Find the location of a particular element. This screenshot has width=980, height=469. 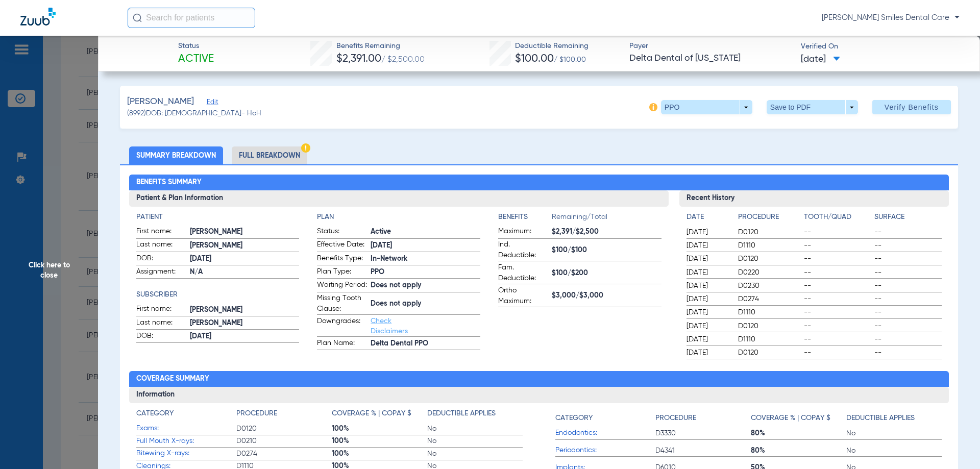

h4: Subscriber is located at coordinates (218, 294).